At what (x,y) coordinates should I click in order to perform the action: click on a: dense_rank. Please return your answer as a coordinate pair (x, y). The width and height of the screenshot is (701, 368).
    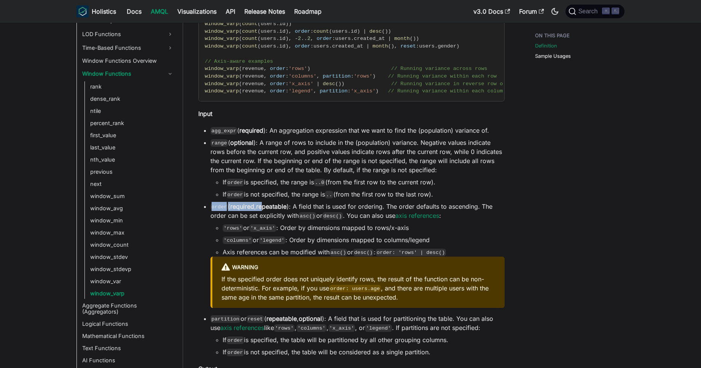
    Looking at the image, I should click on (132, 99).